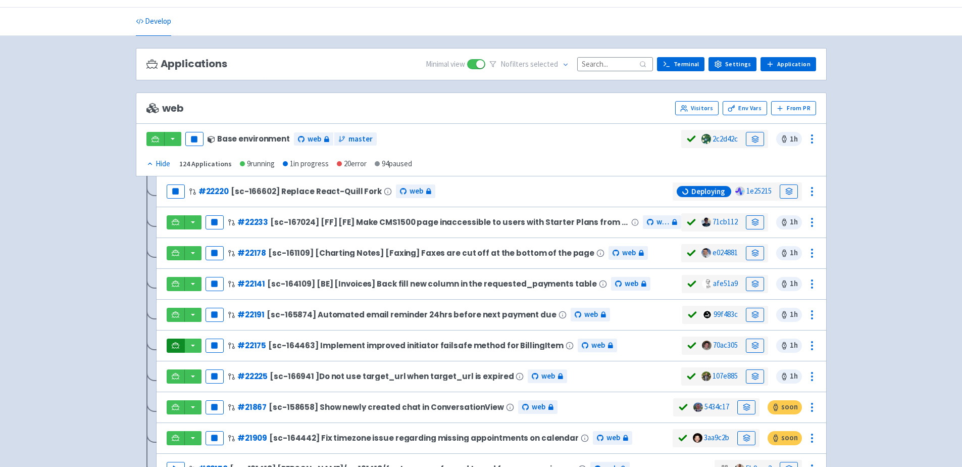 The height and width of the screenshot is (467, 962). Describe the element at coordinates (412, 314) in the screenshot. I see `span: [sc-165874] Automated email reminder 24hrs before next payment due` at that location.